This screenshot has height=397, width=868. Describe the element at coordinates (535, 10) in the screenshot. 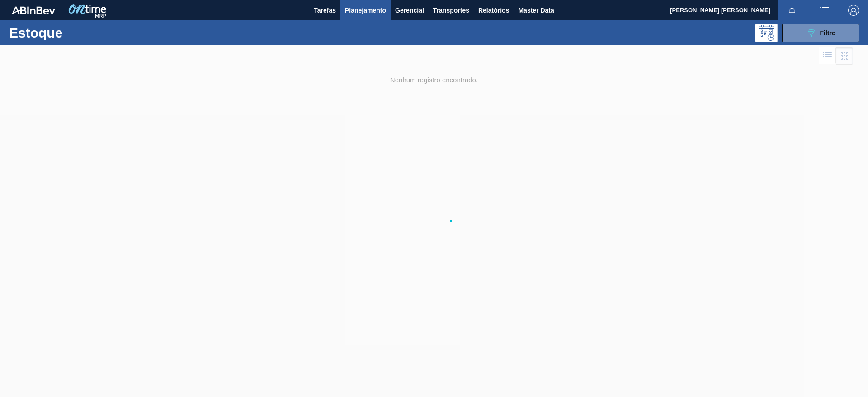

I see `span: Master Data` at that location.